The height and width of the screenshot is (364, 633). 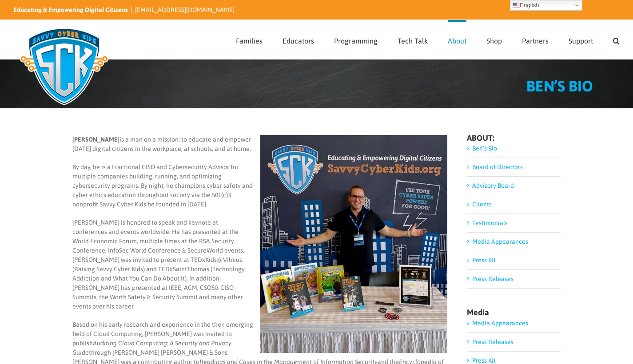 I want to click on span: Educators, so click(x=298, y=41).